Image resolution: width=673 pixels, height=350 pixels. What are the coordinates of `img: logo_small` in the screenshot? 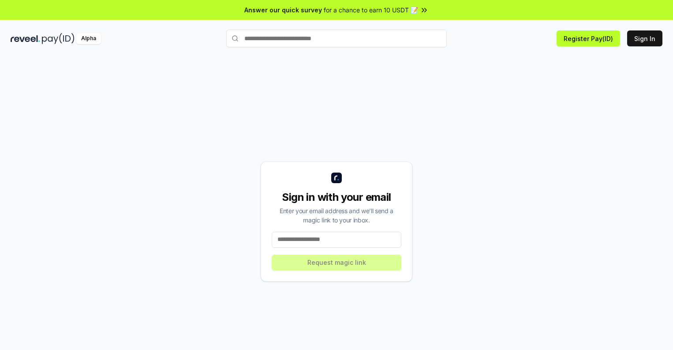 It's located at (336, 178).